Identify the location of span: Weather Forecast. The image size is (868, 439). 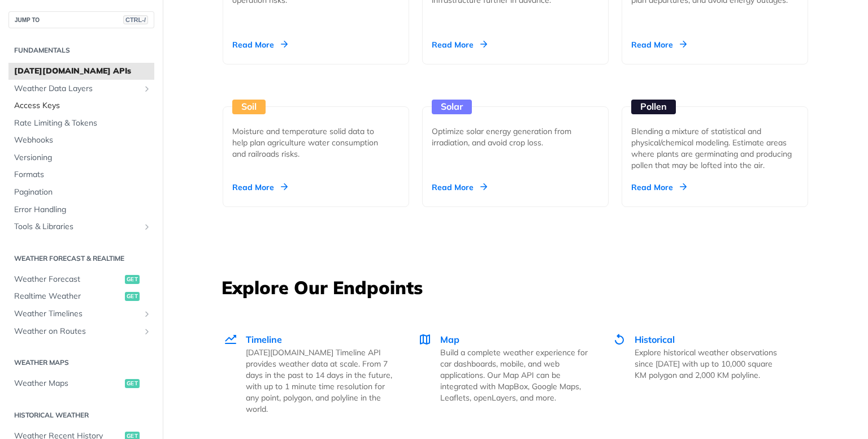
(68, 279).